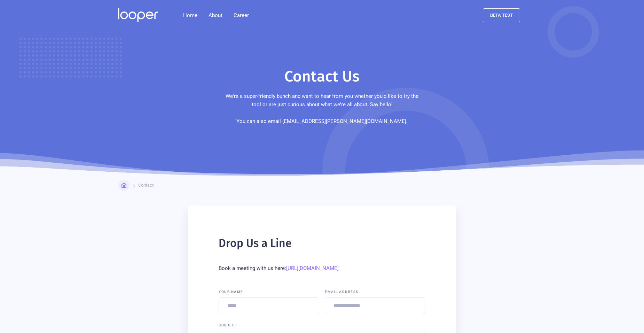  What do you see at coordinates (502, 16) in the screenshot?
I see `a: beta test` at bounding box center [502, 16].